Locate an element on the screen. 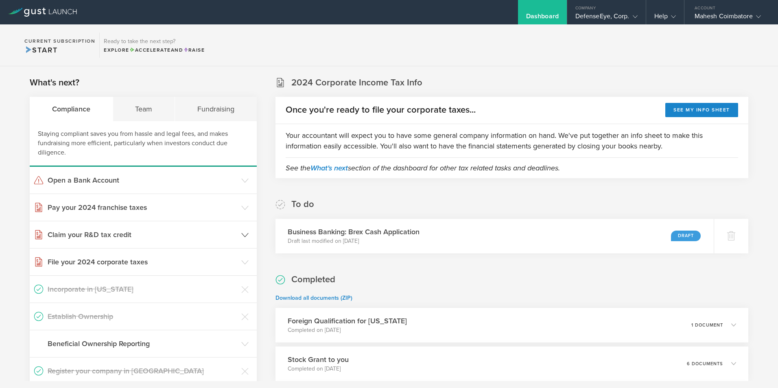  h2: To do is located at coordinates (303, 204).